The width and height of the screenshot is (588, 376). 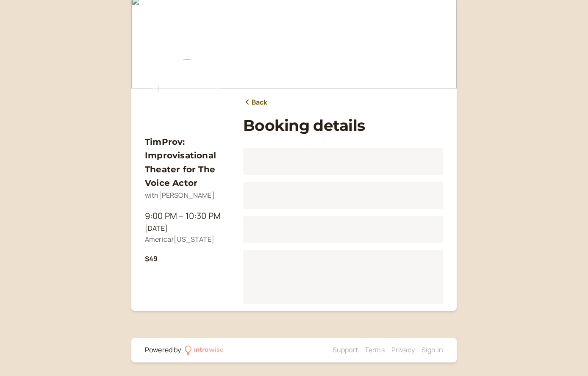 What do you see at coordinates (163, 350) in the screenshot?
I see `div: Powered by` at bounding box center [163, 350].